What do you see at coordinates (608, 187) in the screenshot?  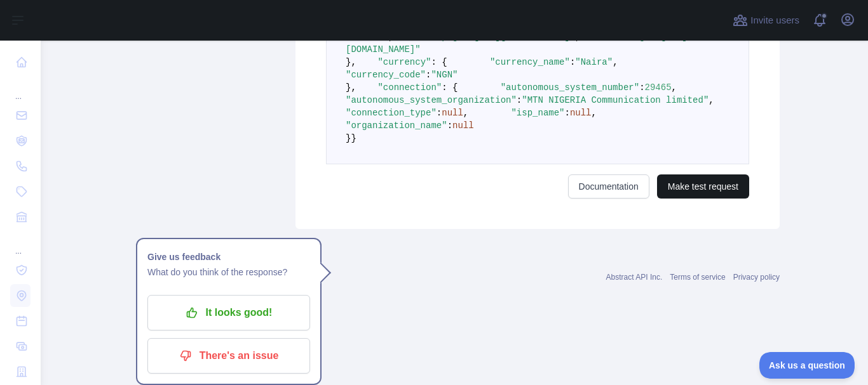 I see `a: Documentation` at bounding box center [608, 187].